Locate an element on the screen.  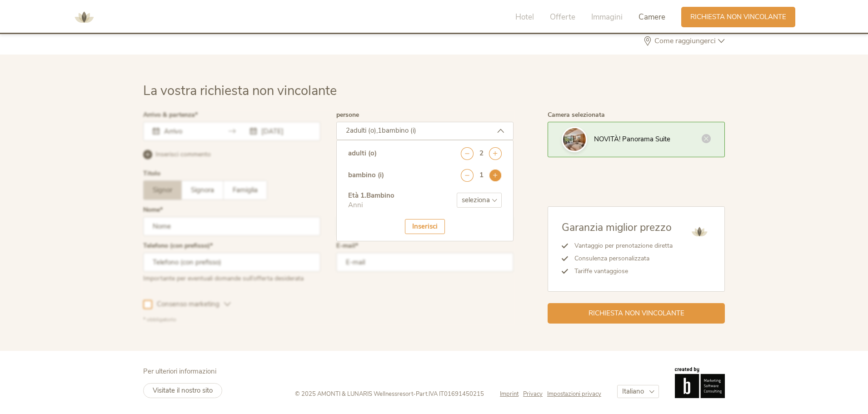
span: adulti (o), is located at coordinates (363, 130).